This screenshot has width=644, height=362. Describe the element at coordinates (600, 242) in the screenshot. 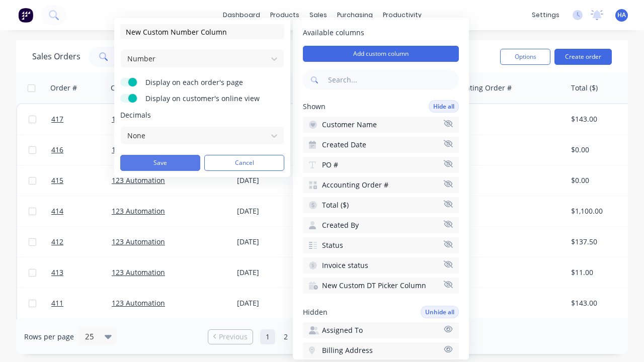

I see `div: $137.50` at that location.